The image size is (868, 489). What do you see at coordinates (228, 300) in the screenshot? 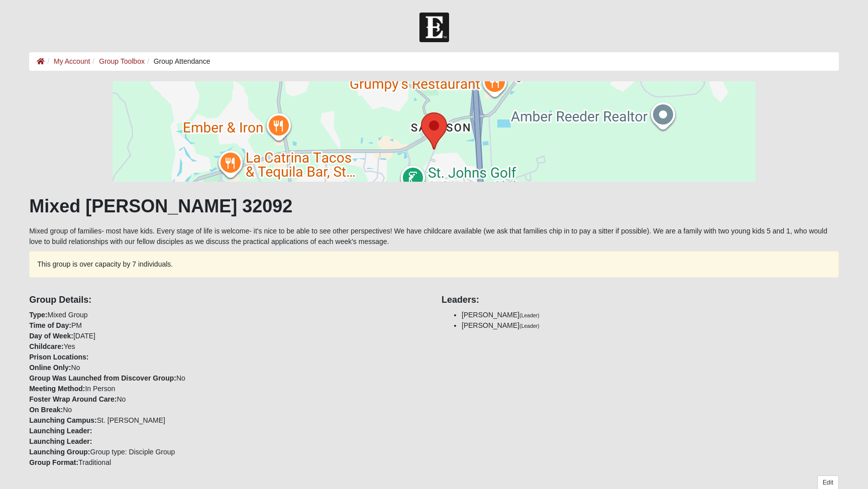
I see `h4: Group Details:` at bounding box center [228, 300].